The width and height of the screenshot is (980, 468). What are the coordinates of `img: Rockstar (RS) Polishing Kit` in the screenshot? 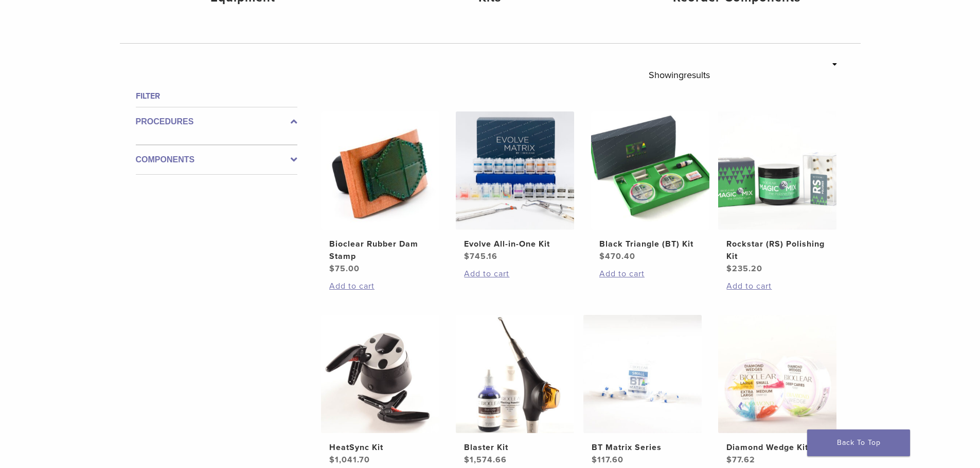 It's located at (777, 170).